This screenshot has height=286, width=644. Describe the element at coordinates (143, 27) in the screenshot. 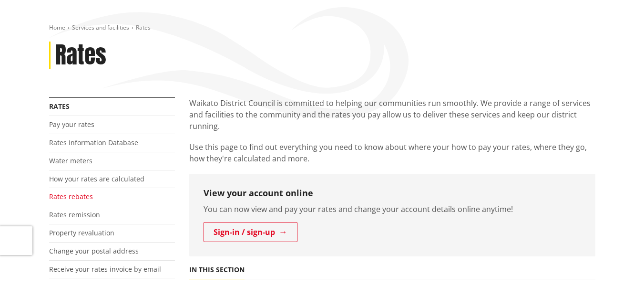

I see `span: Rates` at that location.